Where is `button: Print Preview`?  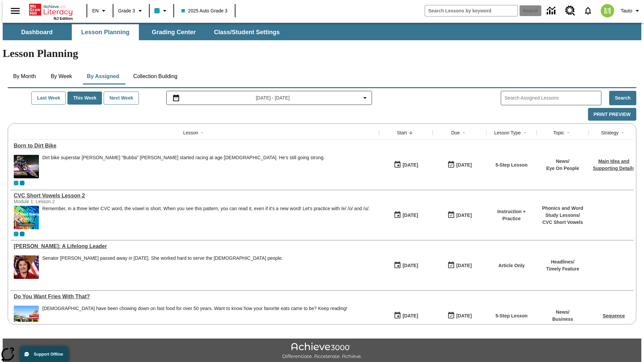
button: Print Preview is located at coordinates (612, 114).